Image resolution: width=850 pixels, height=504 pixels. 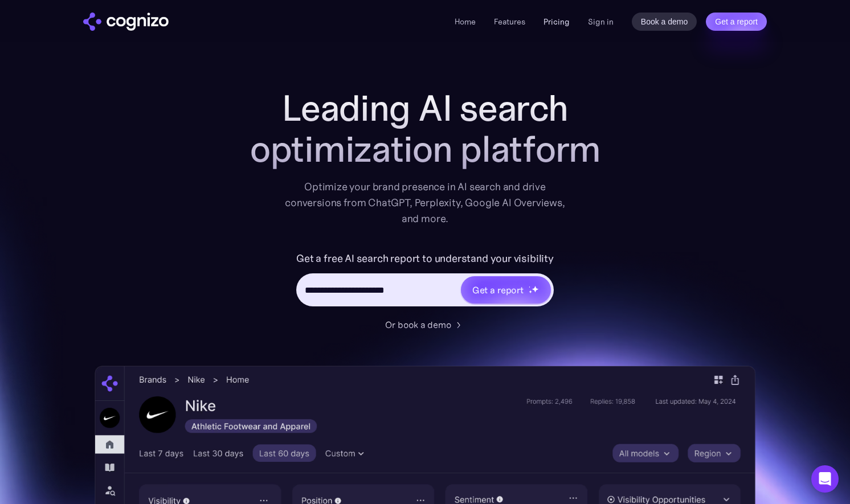 What do you see at coordinates (600, 22) in the screenshot?
I see `a: Sign in` at bounding box center [600, 22].